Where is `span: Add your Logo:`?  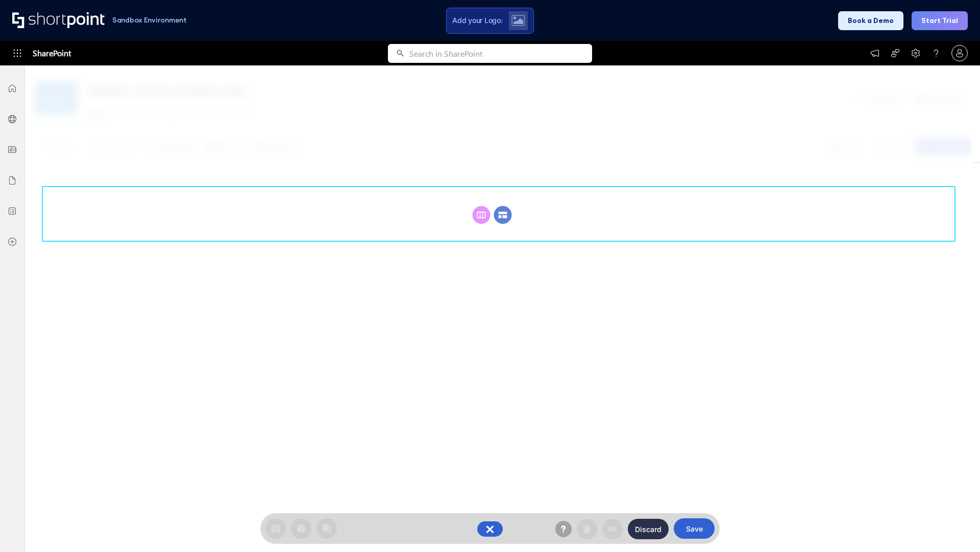
span: Add your Logo: is located at coordinates (477, 21).